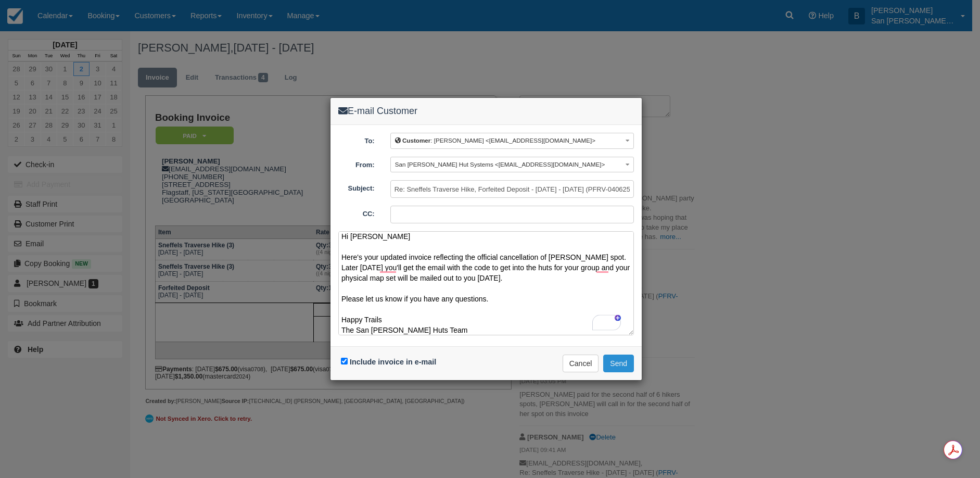 The height and width of the screenshot is (478, 980). Describe the element at coordinates (357, 163) in the screenshot. I see `label: From:` at that location.